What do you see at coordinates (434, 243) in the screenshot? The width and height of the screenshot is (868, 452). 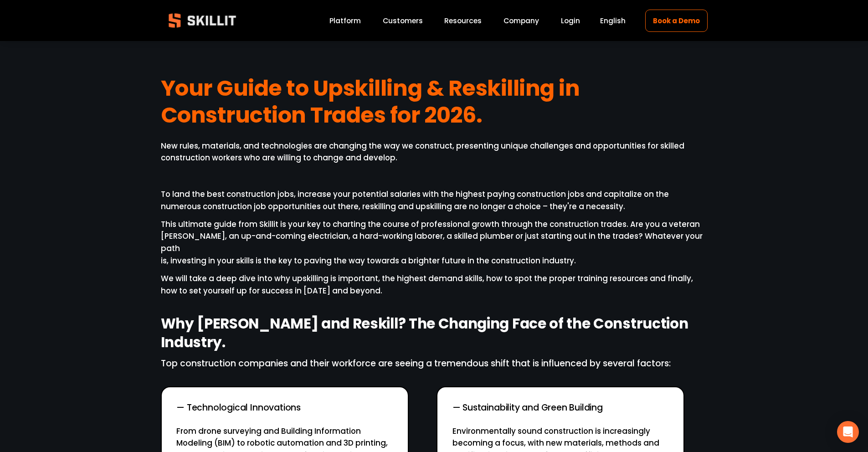 I see `p: This ultimate guide from Skillit is your key to charting the course of professional growth throug...` at bounding box center [434, 243].